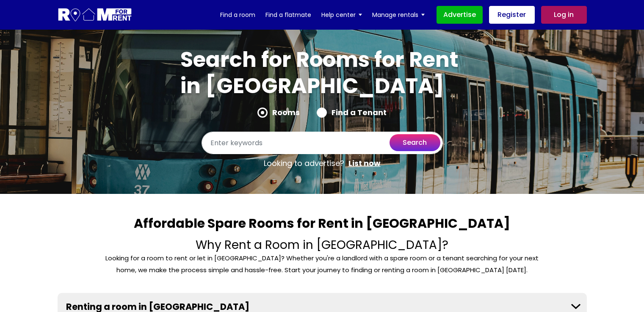 This screenshot has width=644, height=312. I want to click on a: List now, so click(364, 163).